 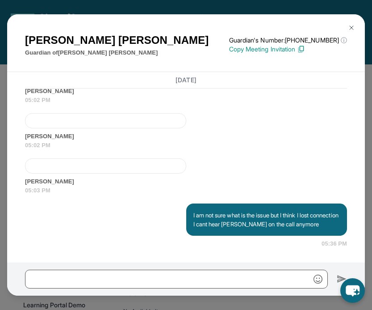 I want to click on img: Emoji, so click(x=318, y=279).